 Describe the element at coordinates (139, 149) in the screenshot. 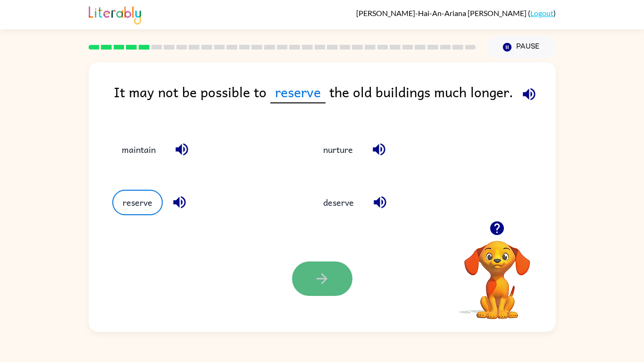

I see `button: maintain` at that location.